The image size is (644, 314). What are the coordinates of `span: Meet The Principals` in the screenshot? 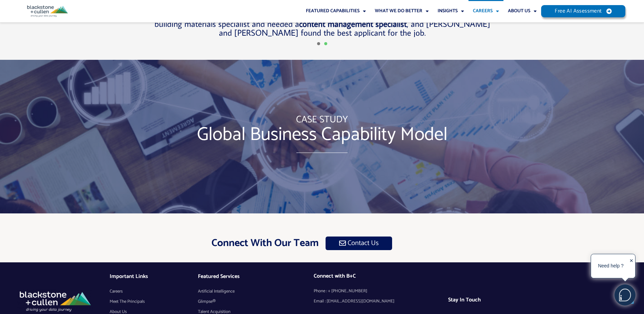 It's located at (127, 302).